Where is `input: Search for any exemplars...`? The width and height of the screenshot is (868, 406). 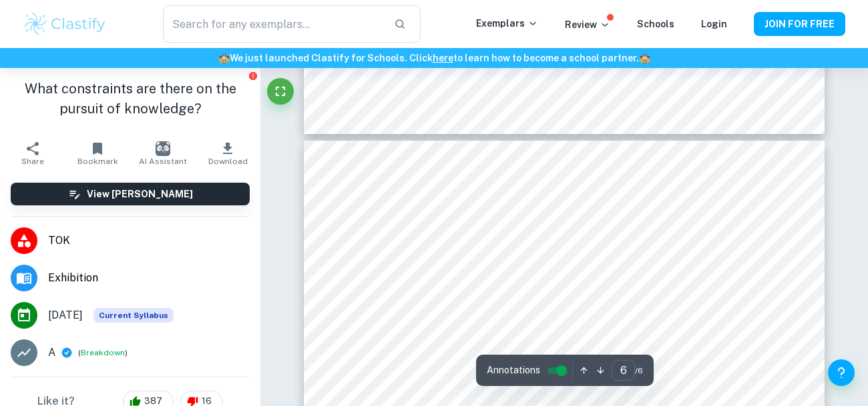
input: Search for any exemplars... is located at coordinates (273, 24).